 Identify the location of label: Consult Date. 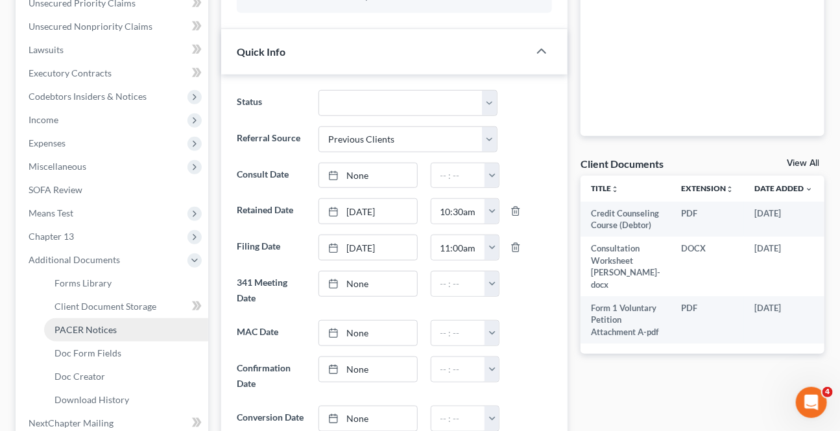
(271, 176).